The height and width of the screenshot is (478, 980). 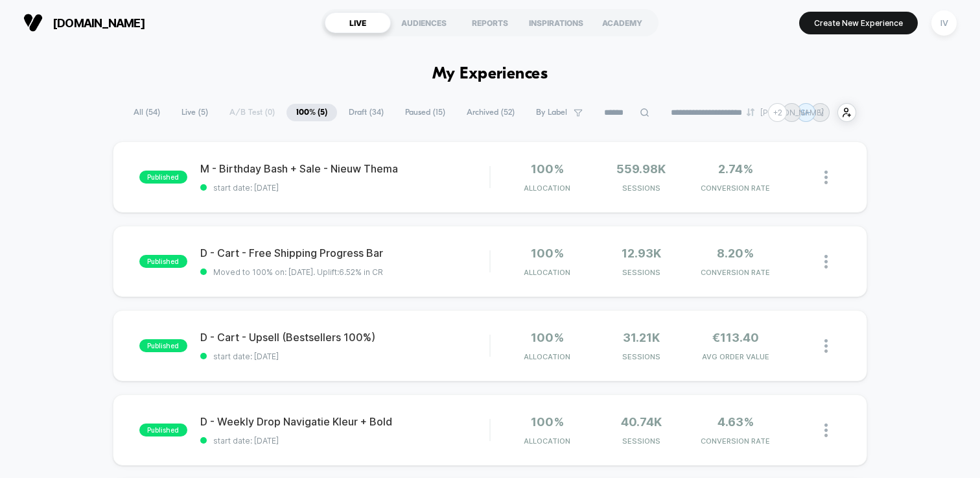 I want to click on span: €113.40, so click(x=735, y=337).